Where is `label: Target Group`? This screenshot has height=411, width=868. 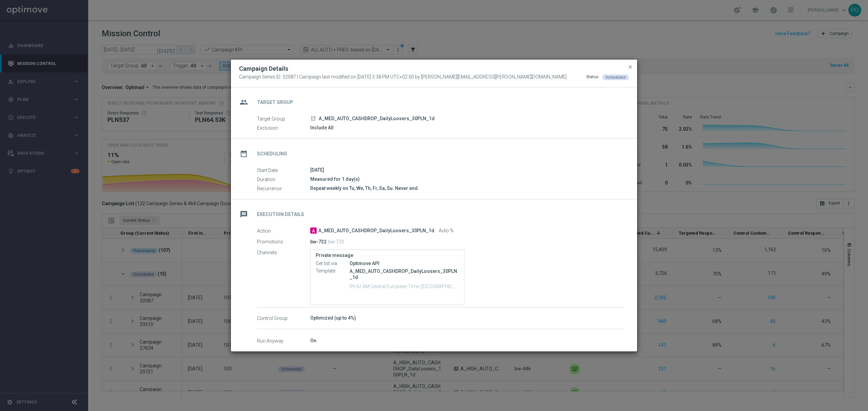 label: Target Group is located at coordinates (283, 119).